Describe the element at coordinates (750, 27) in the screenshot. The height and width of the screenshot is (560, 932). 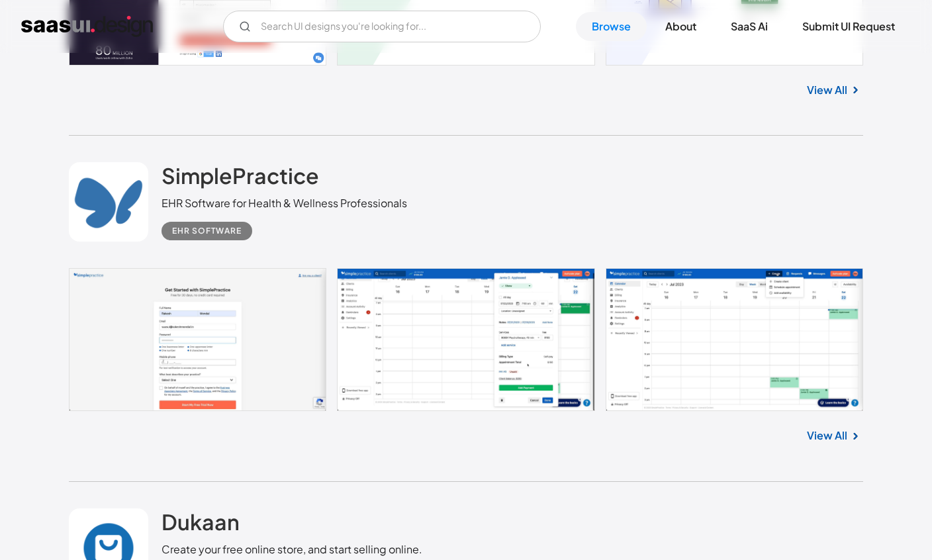
I see `a: SaaS Ai` at that location.